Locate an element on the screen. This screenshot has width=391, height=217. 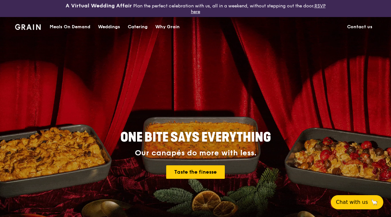
button: Chat with us🦙 is located at coordinates (357, 202).